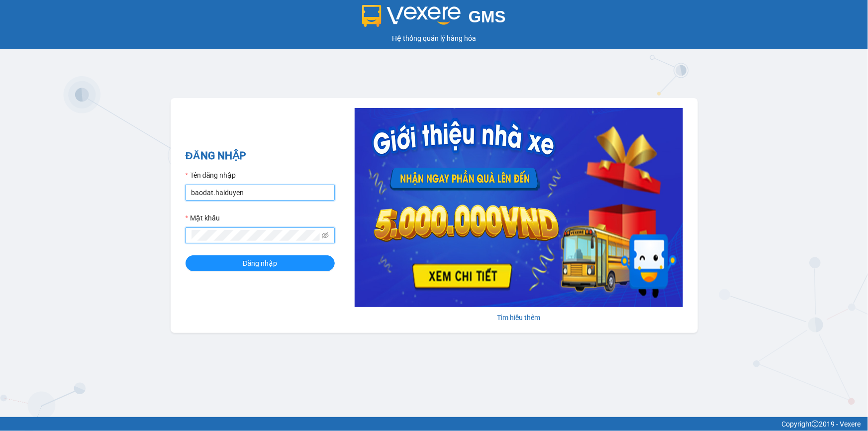 This screenshot has width=868, height=431. I want to click on span: Đăng nhập, so click(260, 263).